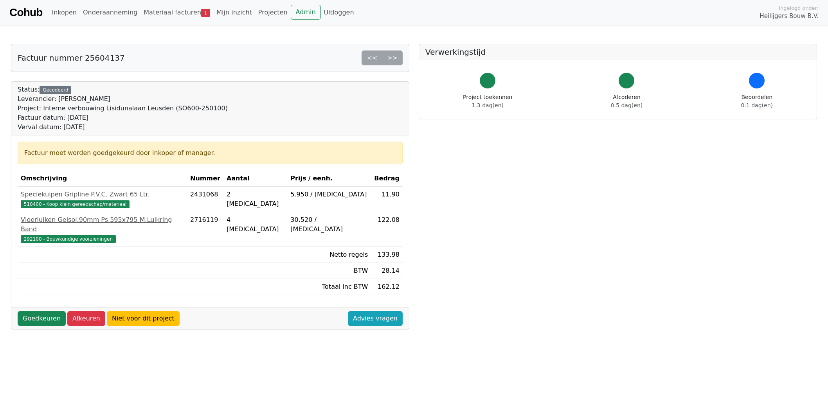  What do you see at coordinates (618, 52) in the screenshot?
I see `h5: Verwerkingstijd` at bounding box center [618, 52].